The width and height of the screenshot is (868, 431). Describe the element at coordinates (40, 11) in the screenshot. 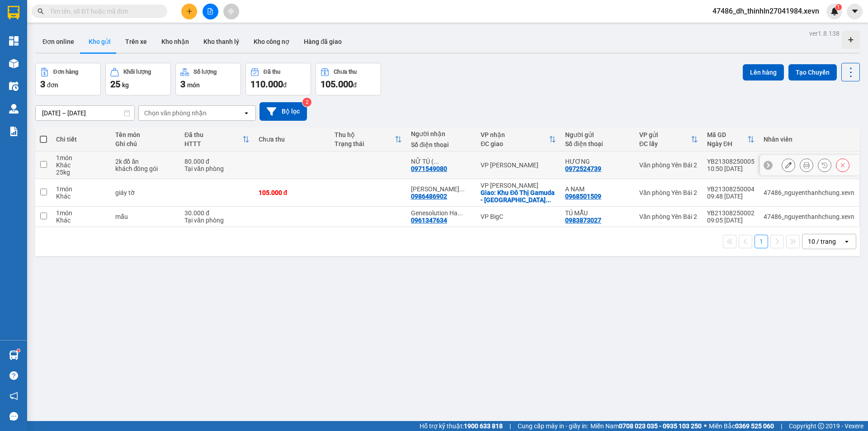

I see `span: search` at that location.